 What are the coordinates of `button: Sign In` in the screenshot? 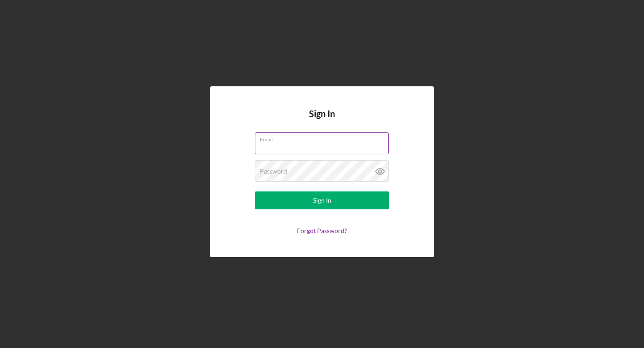 It's located at (322, 201).